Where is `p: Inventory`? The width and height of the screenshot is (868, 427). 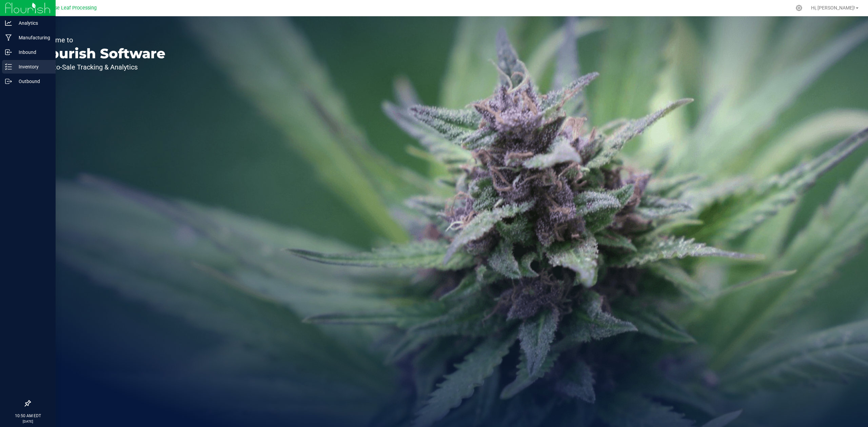
p: Inventory is located at coordinates (33, 67).